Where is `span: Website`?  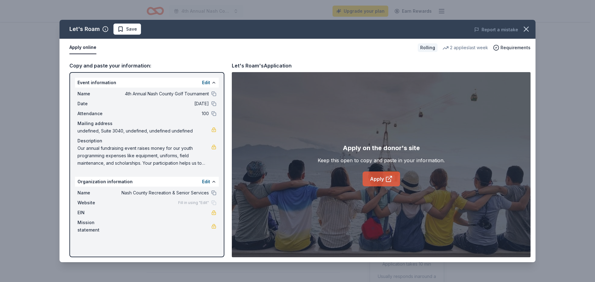 span: Website is located at coordinates (98, 203).